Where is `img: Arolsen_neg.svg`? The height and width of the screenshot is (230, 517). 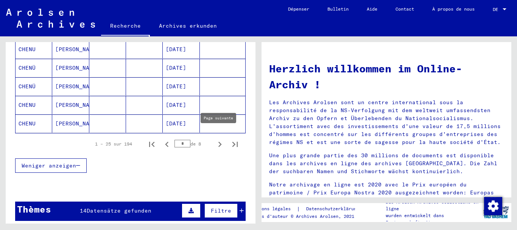 img: Arolsen_neg.svg is located at coordinates (50, 18).